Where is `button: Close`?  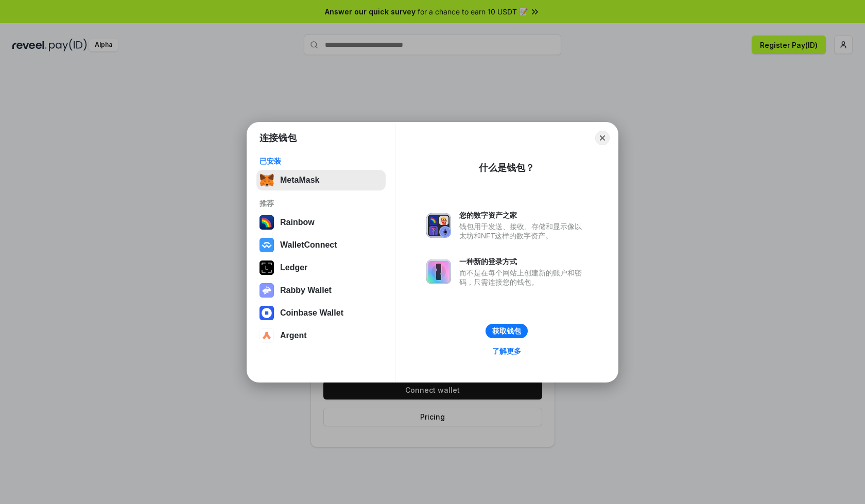
button: Close is located at coordinates (603, 138).